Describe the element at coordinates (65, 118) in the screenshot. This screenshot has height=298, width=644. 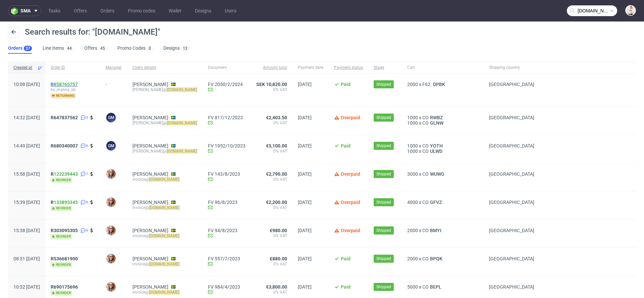
I see `a: R647837562` at that location.